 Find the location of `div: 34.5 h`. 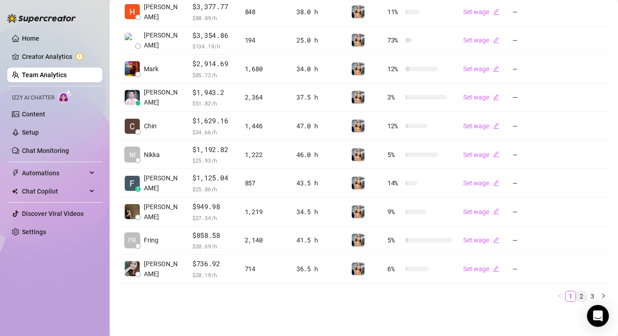

div: 34.5 h is located at coordinates (319, 212).